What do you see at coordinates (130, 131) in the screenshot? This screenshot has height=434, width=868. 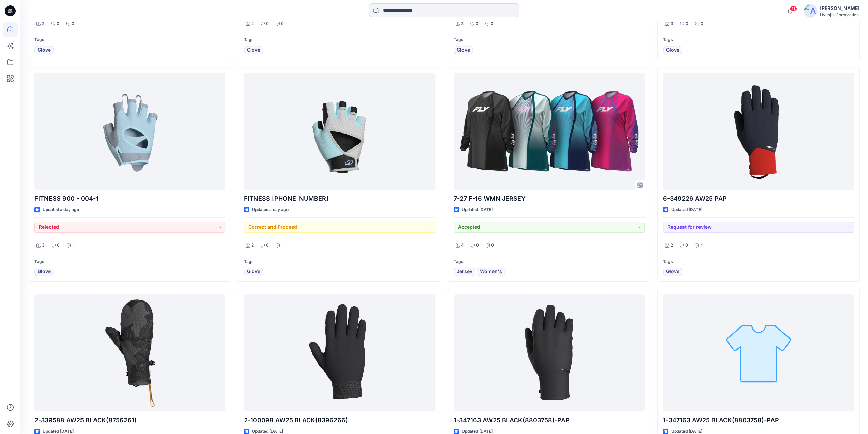 I see `a: FITNESS 900 - 004-1` at bounding box center [130, 131].